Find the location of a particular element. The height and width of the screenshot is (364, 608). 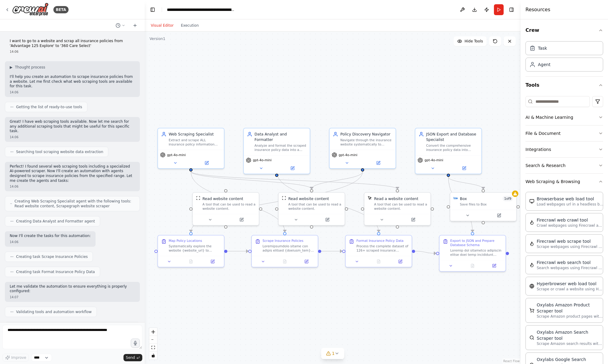

button: toggle interactivity is located at coordinates (154, 355).